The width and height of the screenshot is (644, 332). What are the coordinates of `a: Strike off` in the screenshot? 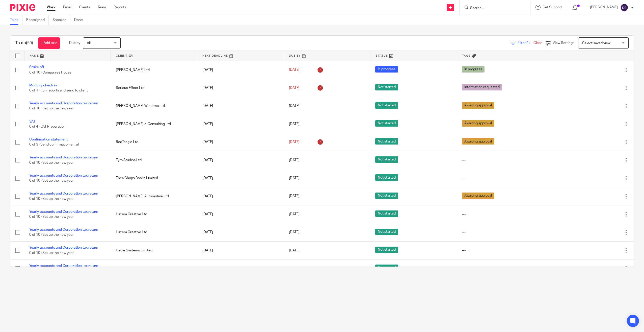 It's located at (36, 67).